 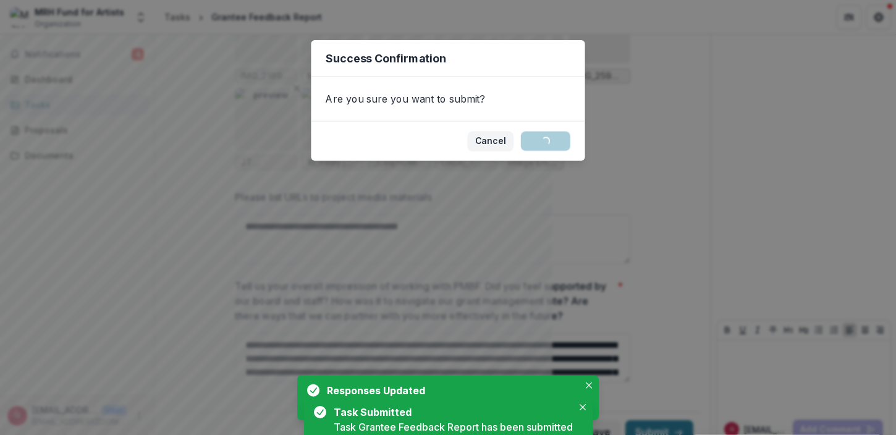 What do you see at coordinates (450, 391) in the screenshot?
I see `div: Responses Updated` at bounding box center [450, 391].